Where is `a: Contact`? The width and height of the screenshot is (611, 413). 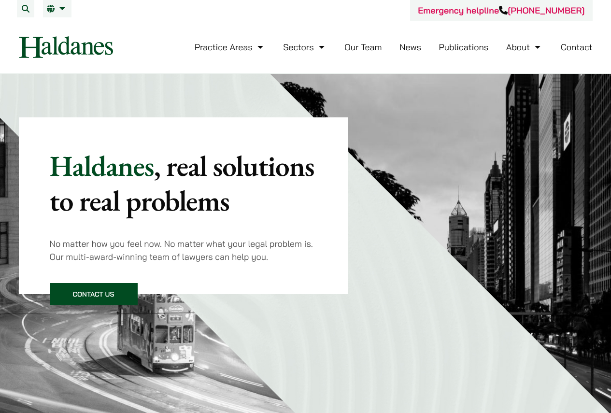
a: Contact is located at coordinates (577, 47).